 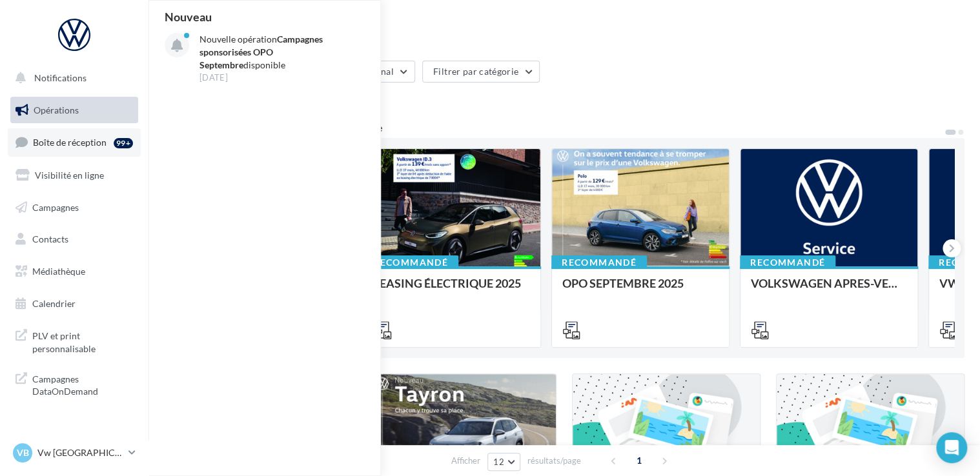 I want to click on div: 99+, so click(x=123, y=144).